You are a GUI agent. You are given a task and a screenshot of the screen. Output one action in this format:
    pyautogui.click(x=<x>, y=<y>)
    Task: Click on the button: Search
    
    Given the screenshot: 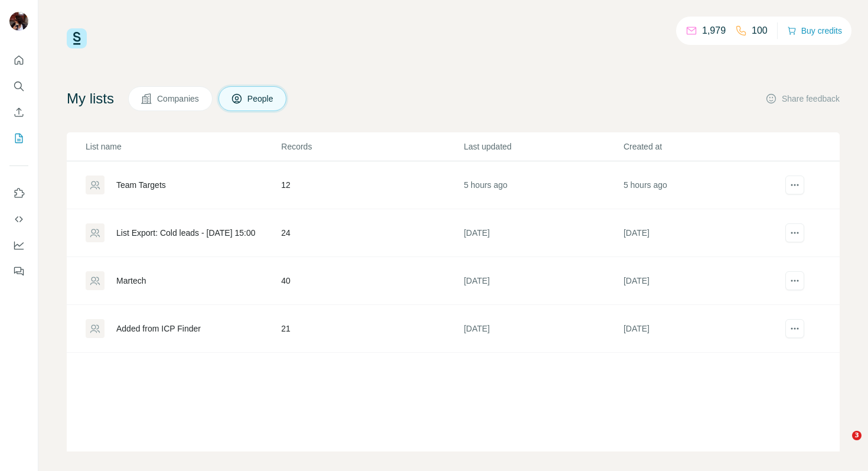 What is the action you would take?
    pyautogui.click(x=19, y=86)
    